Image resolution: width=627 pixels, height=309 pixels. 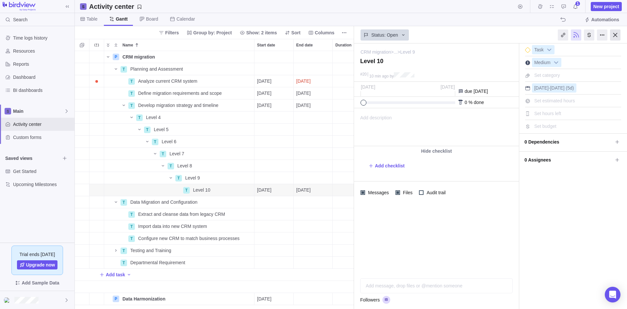 I want to click on span: Import data into new CRM system, so click(x=173, y=226).